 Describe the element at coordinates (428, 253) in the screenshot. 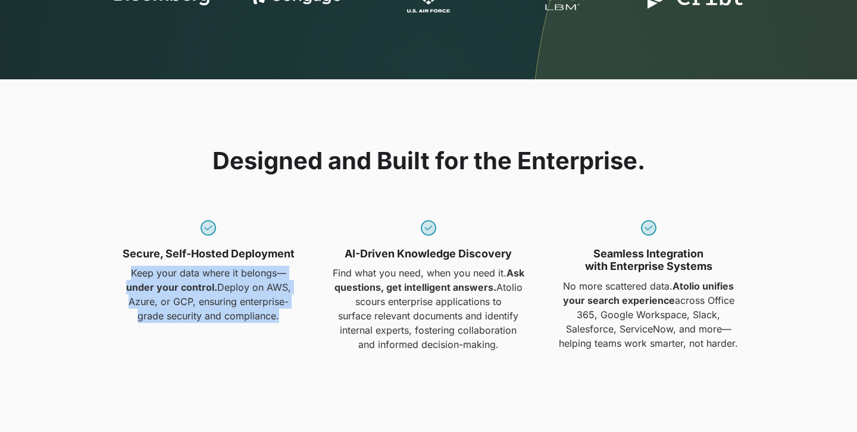

I see `strong: AI-Driven Knowledge Discovery` at that location.